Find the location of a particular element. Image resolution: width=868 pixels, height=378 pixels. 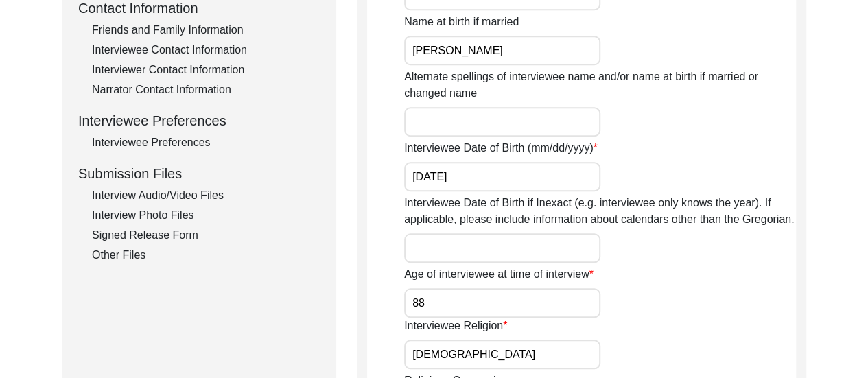

div: Submission Files is located at coordinates (199, 173).